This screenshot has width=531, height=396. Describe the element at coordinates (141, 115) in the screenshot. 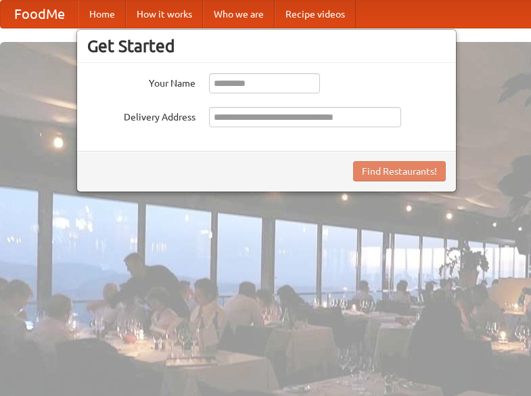

I see `label: Delivery Address` at that location.